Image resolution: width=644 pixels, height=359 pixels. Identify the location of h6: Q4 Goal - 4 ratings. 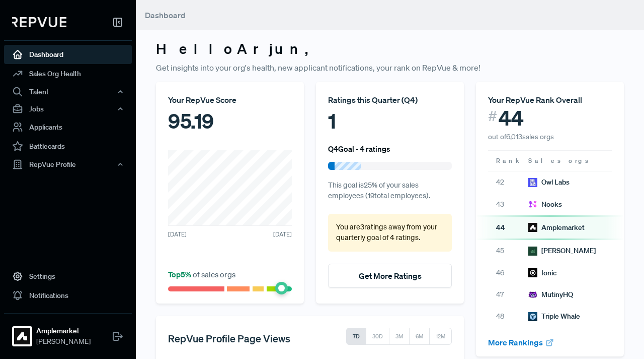
(359, 148).